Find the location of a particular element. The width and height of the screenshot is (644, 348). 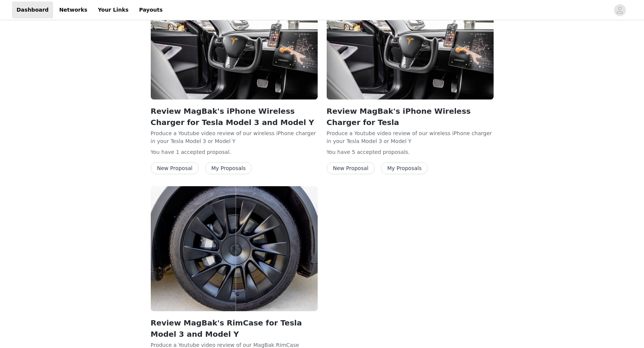

a: Your Links is located at coordinates (113, 10).